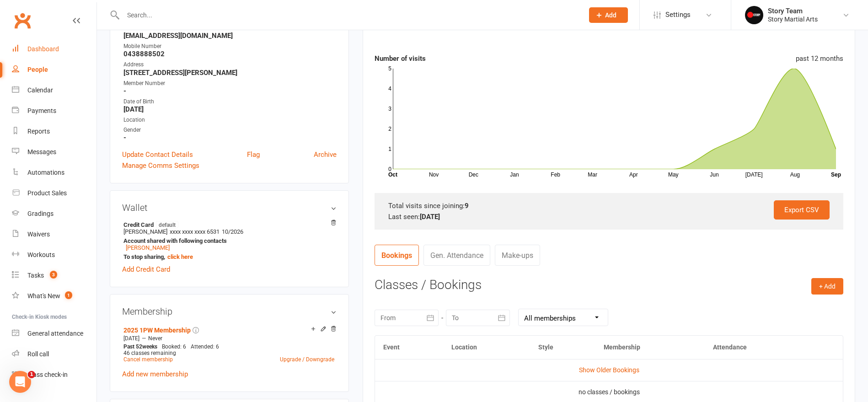 Image resolution: width=868 pixels, height=402 pixels. I want to click on a: Cancel membership, so click(148, 359).